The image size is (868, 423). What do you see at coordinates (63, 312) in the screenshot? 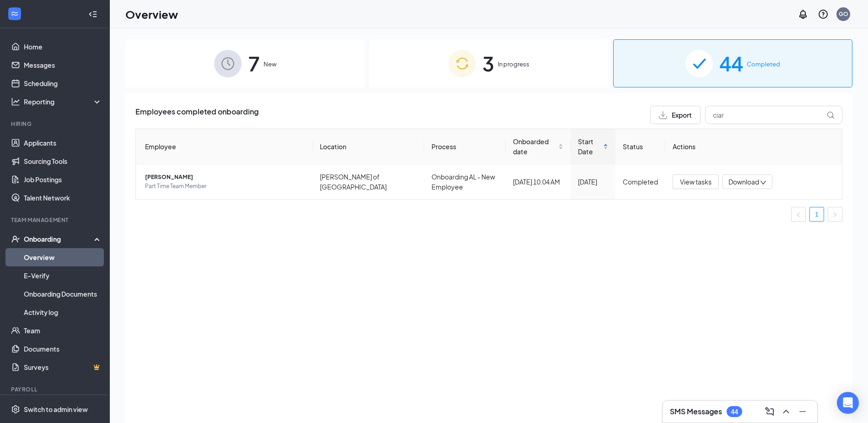
I see `a: Activity log` at bounding box center [63, 312].